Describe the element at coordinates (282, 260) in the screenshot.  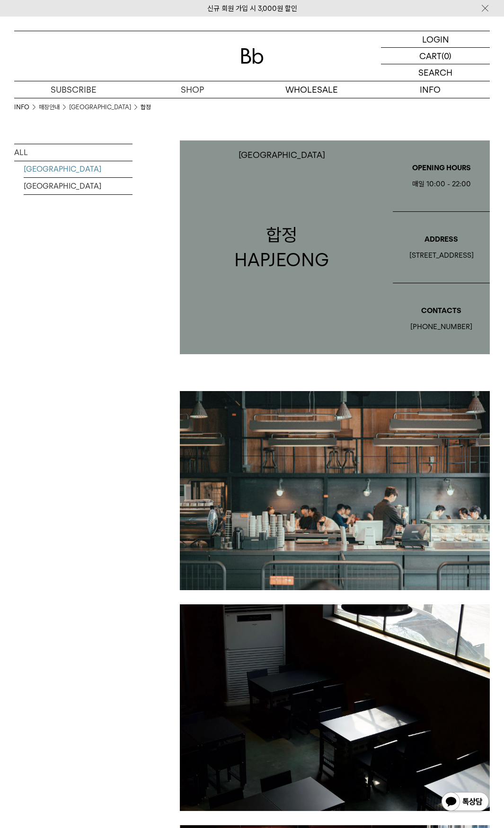
I see `p: HAPJEONG` at that location.